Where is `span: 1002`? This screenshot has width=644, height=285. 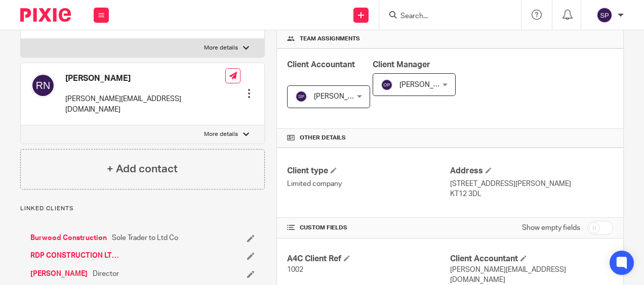 span: 1002 is located at coordinates (295, 270).